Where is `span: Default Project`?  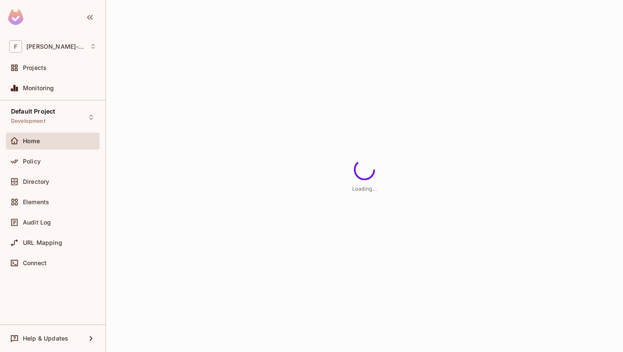 span: Default Project is located at coordinates (33, 112).